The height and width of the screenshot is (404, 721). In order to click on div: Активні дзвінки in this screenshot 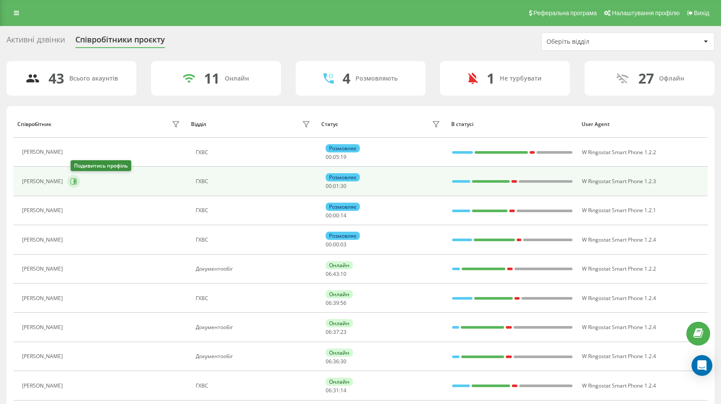, I will do `click(35, 42)`.